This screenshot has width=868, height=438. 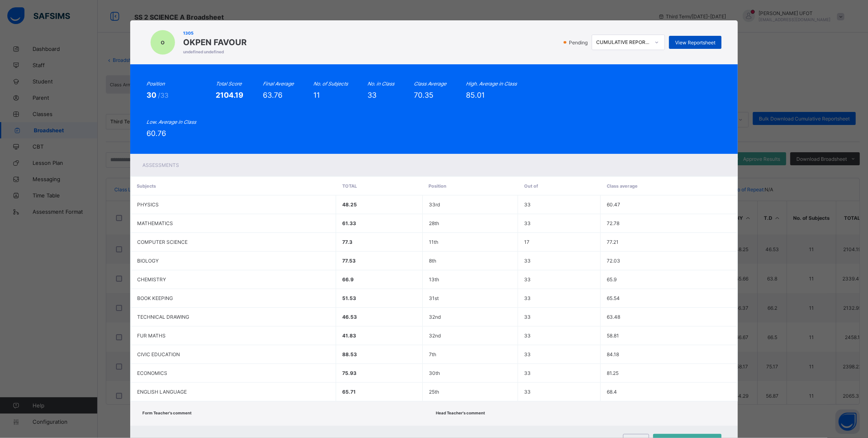 I want to click on span: 72.78, so click(x=612, y=223).